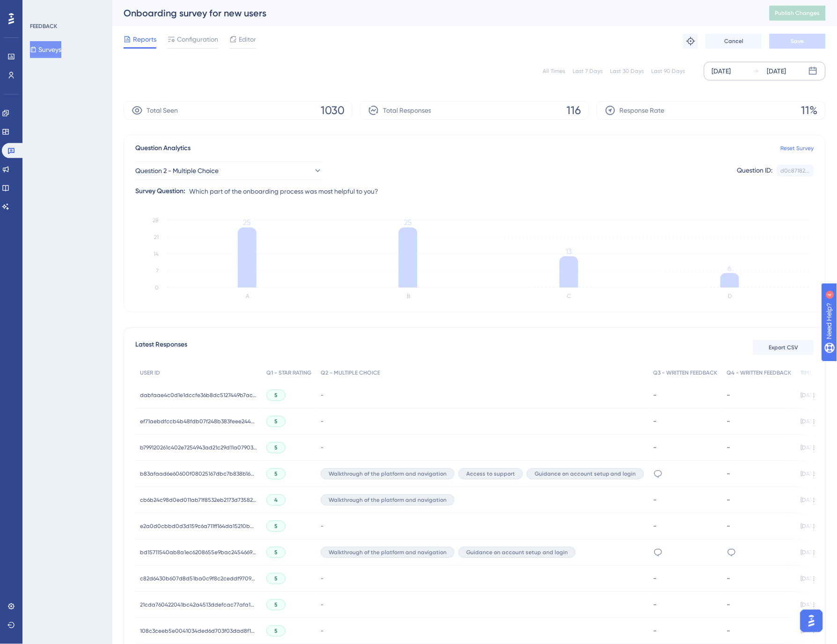 This screenshot has width=837, height=644. What do you see at coordinates (199, 421) in the screenshot?
I see `span: ef71aebdfccb4b48fdb07f248b383feee244816b5e14b9b17130668cee18162b` at bounding box center [199, 421].